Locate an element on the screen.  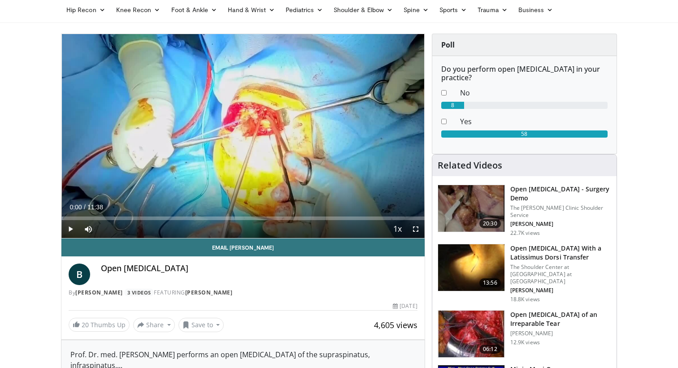
div: 8 is located at coordinates (452, 105).